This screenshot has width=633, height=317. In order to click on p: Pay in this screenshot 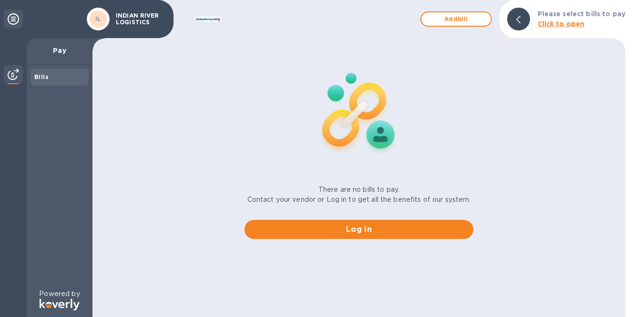, I will do `click(60, 51)`.